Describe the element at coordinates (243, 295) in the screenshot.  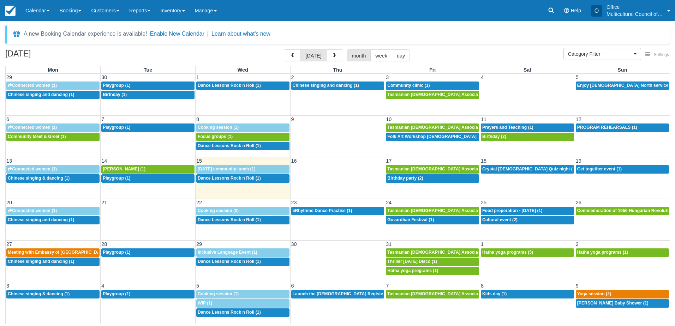
I see `a: Cooking session (1)` at that location.